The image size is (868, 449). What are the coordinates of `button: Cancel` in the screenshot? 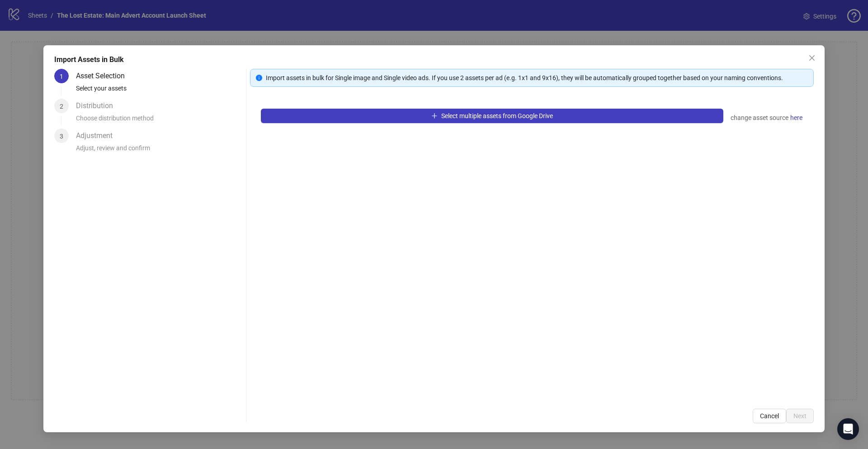 It's located at (770, 416).